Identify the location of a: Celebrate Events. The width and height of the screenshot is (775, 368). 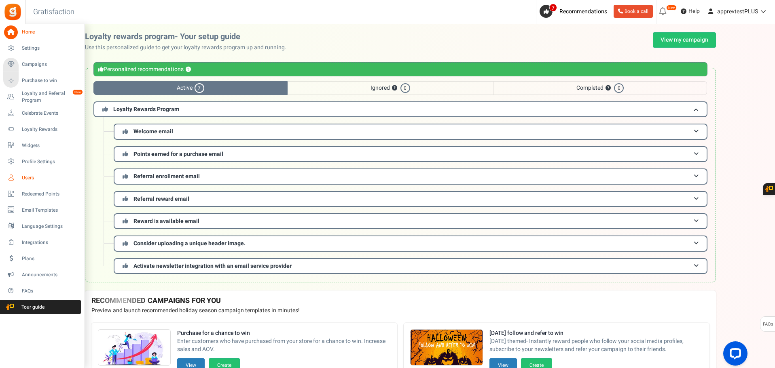
(42, 113).